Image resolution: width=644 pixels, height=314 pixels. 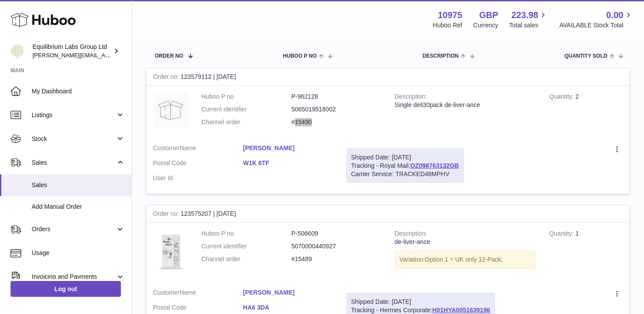 What do you see at coordinates (288, 163) in the screenshot?
I see `a: W1K 6TF` at bounding box center [288, 163].